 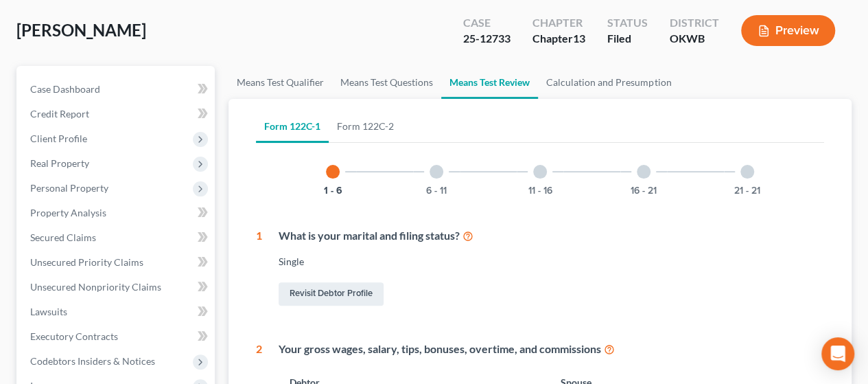 I want to click on div: Filed, so click(x=627, y=39).